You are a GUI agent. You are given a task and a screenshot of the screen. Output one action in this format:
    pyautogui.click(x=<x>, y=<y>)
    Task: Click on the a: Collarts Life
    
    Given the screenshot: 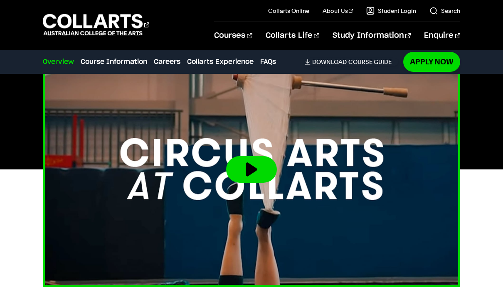 What is the action you would take?
    pyautogui.click(x=292, y=36)
    